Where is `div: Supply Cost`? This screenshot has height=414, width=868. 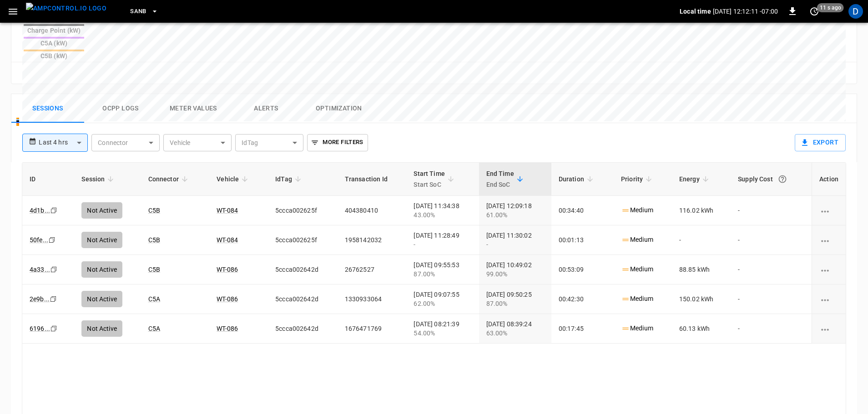 div: Supply Cost is located at coordinates (771, 179).